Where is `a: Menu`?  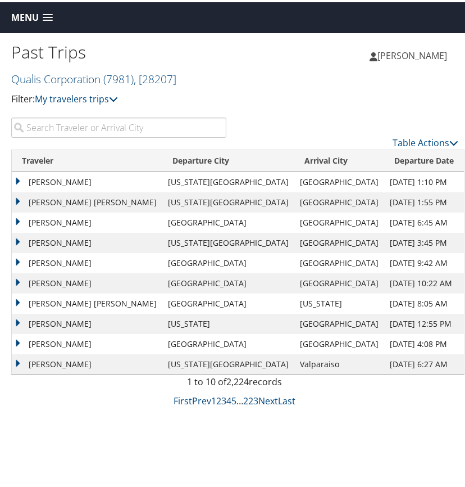 a: Menu is located at coordinates (32, 15).